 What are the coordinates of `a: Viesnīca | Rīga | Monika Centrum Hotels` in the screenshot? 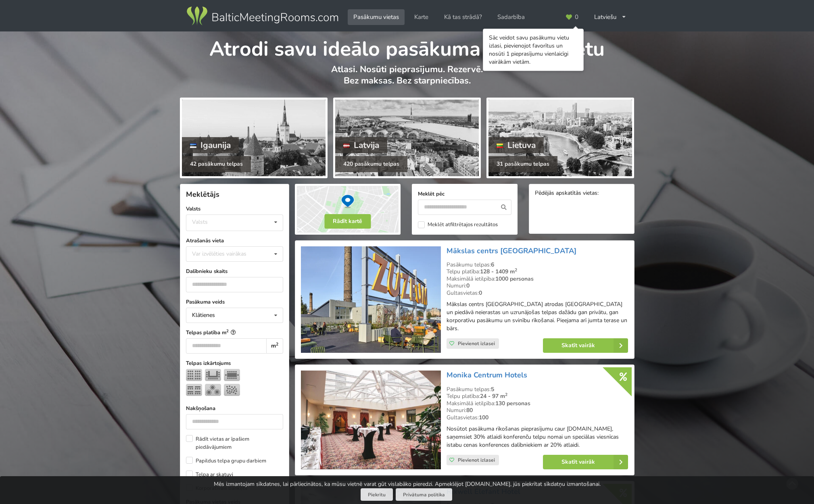 It's located at (371, 420).